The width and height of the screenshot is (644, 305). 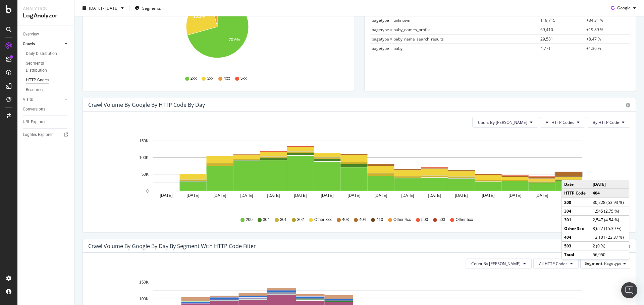 What do you see at coordinates (46, 9) in the screenshot?
I see `div: Analytics` at bounding box center [46, 9].